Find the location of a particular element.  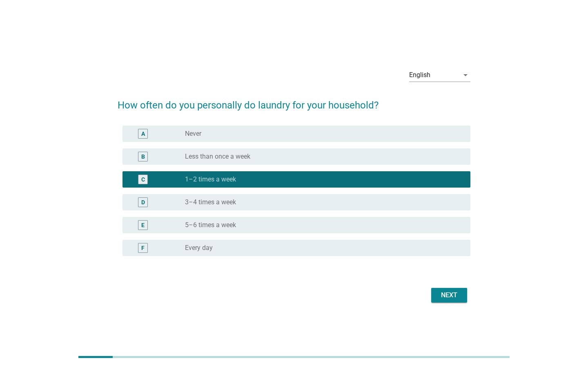

div: F is located at coordinates (143, 248).